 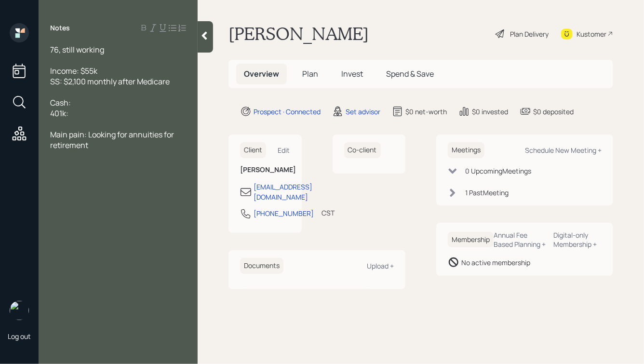 What do you see at coordinates (380, 266) in the screenshot?
I see `div: Upload +` at bounding box center [380, 266].